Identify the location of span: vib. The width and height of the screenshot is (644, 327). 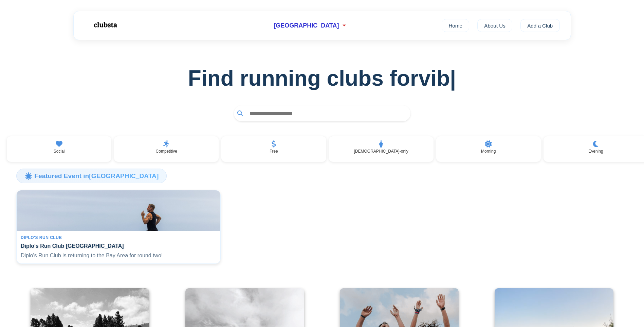
(437, 78).